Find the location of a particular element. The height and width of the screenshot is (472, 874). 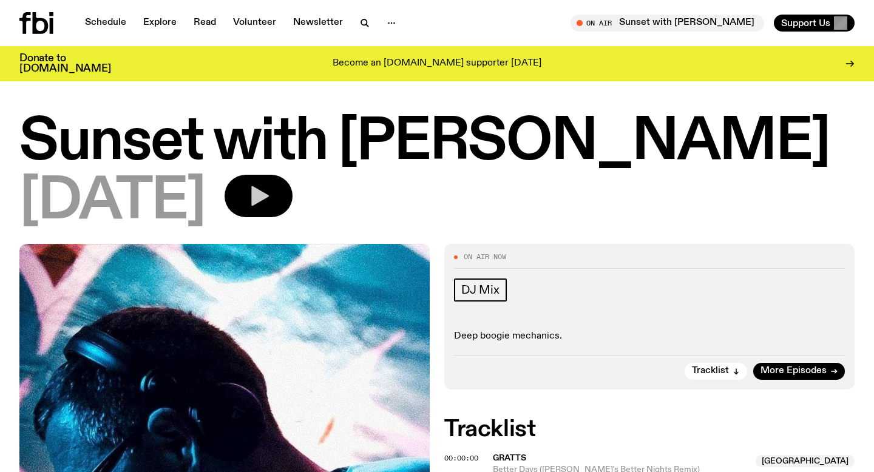

span: 00:00:00 is located at coordinates (461, 458).